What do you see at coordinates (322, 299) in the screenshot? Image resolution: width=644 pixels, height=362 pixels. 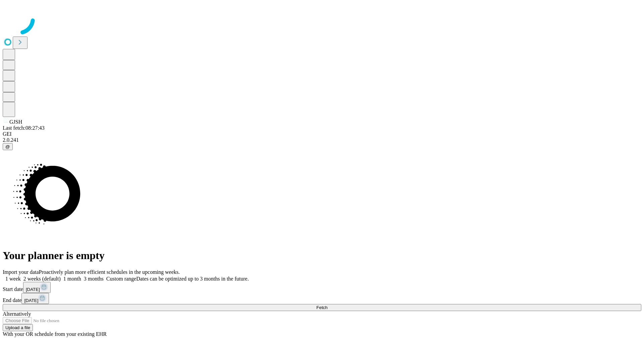 I see `div: End date` at bounding box center [322, 299].